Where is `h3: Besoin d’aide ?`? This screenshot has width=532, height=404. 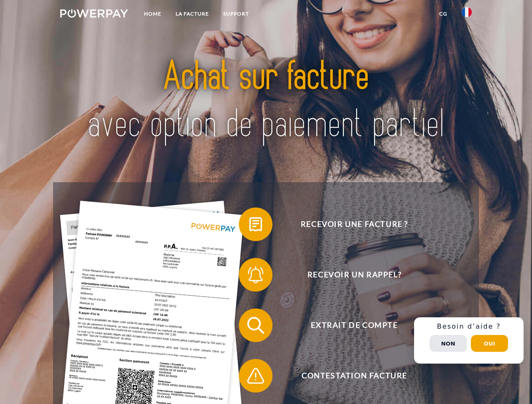
h3: Besoin d’aide ? is located at coordinates (469, 327).